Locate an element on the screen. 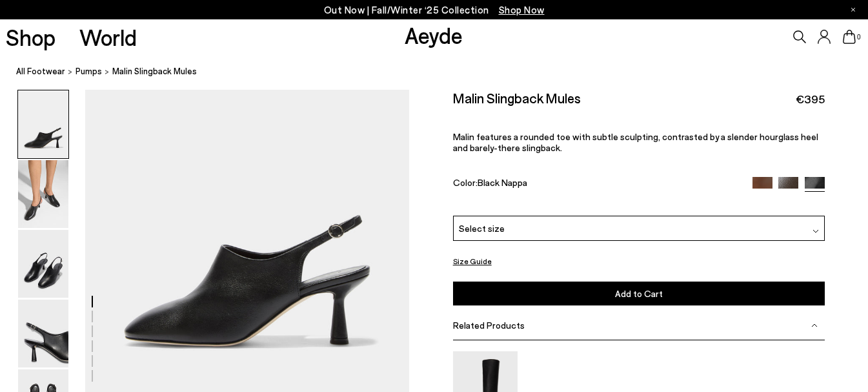  a: Shop is located at coordinates (30, 37).